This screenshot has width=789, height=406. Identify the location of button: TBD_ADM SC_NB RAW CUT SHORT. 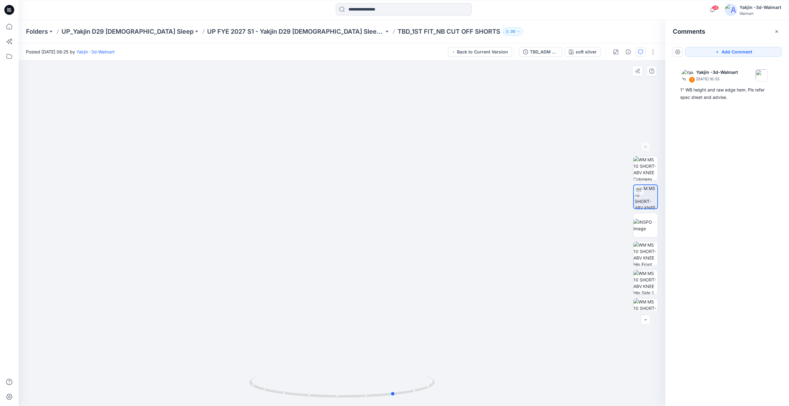
(541, 52).